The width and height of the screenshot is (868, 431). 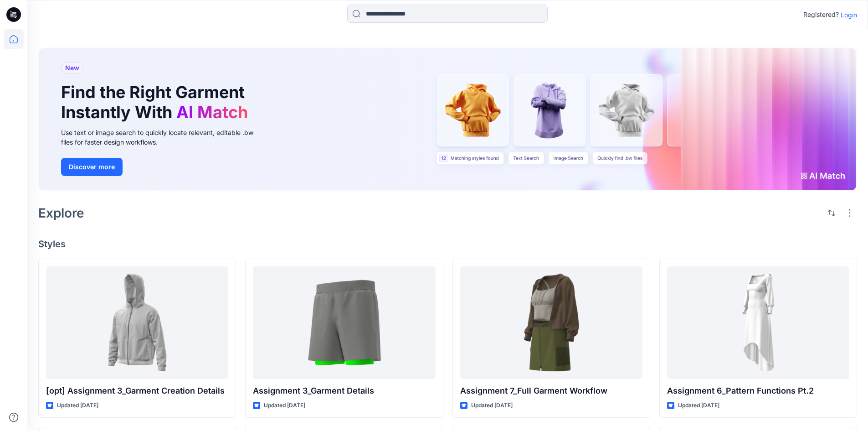 What do you see at coordinates (157, 102) in the screenshot?
I see `h1: Find the Right Garment Instantly With` at bounding box center [157, 102].